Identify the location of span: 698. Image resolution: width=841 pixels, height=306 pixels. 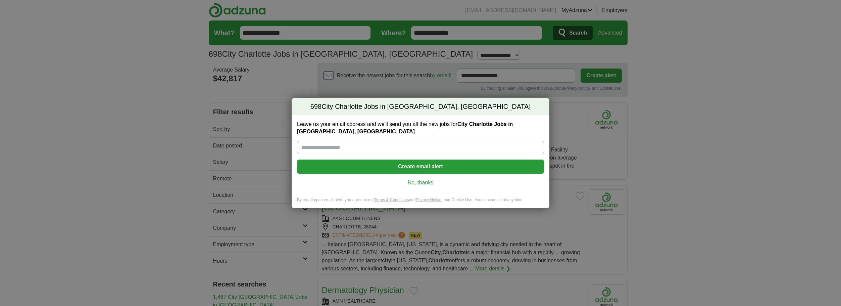
(316, 107).